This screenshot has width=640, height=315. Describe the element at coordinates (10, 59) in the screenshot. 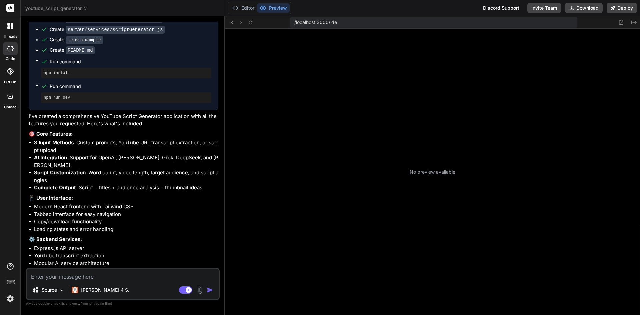

I see `label: code` at that location.